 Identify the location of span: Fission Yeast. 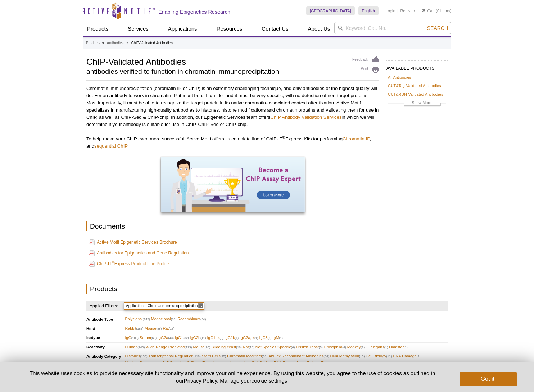
(309, 347).